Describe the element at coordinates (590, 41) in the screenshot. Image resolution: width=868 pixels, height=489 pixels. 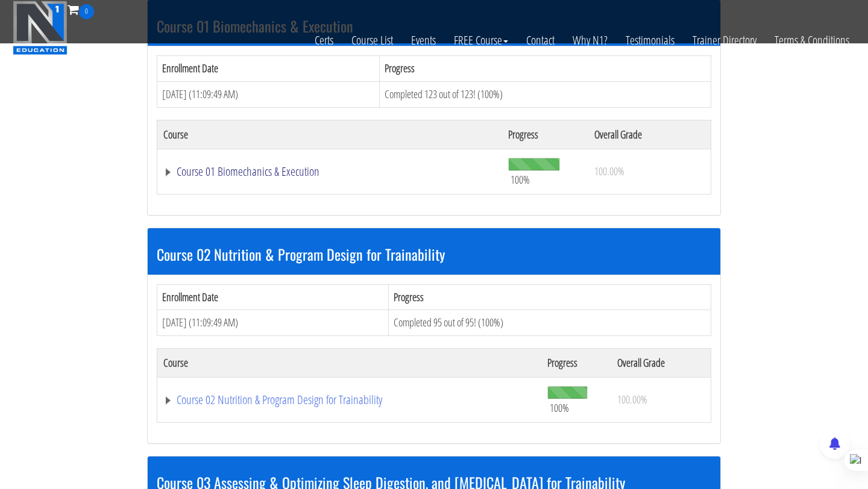
I see `a: Why N1?` at that location.